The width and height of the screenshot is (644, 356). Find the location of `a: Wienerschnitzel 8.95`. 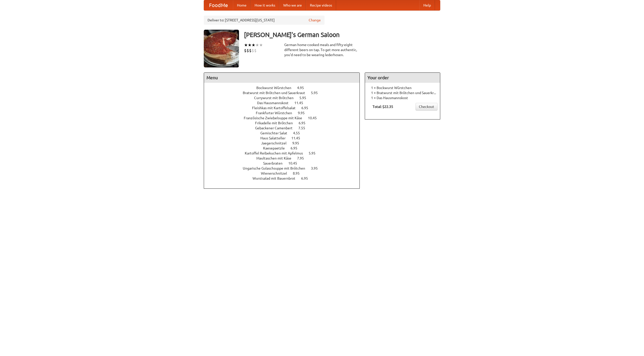

a: Wienerschnitzel 8.95 is located at coordinates (285, 173).